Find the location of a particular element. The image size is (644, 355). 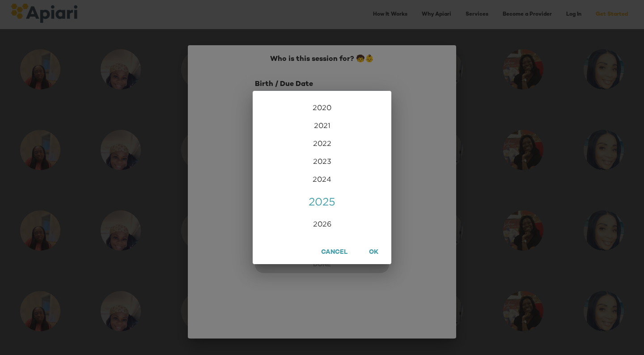

div: 2021 is located at coordinates (322, 125).